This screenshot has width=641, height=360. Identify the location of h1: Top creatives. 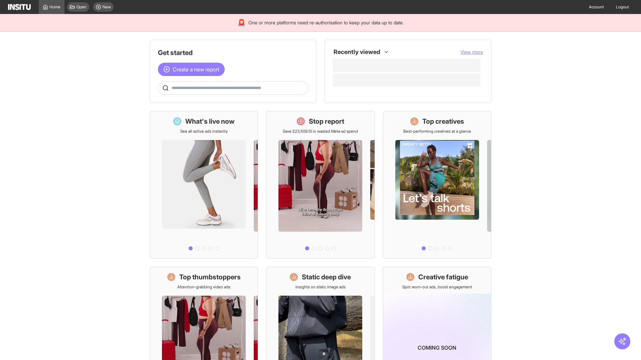
(443, 121).